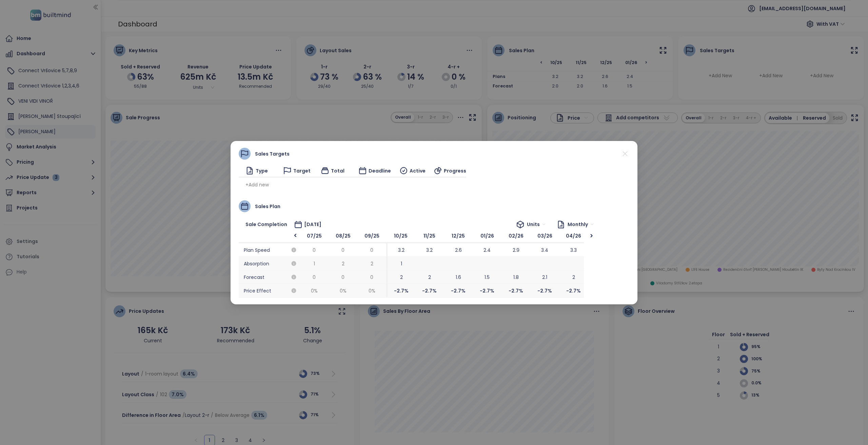  I want to click on span: 2.4, so click(486, 249).